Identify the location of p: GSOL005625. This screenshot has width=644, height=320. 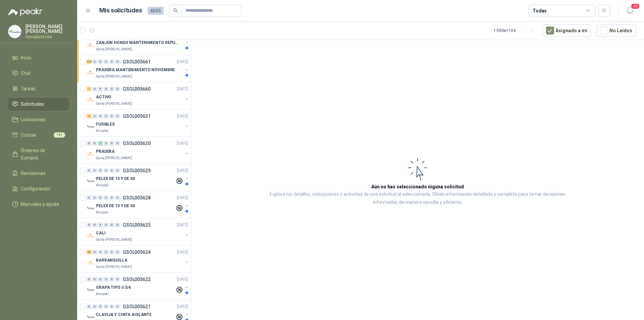
(137, 225).